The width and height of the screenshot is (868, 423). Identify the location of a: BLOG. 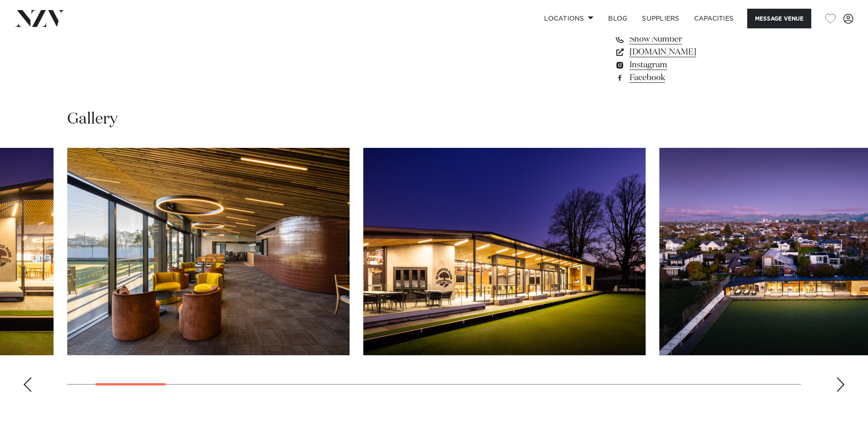
(618, 18).